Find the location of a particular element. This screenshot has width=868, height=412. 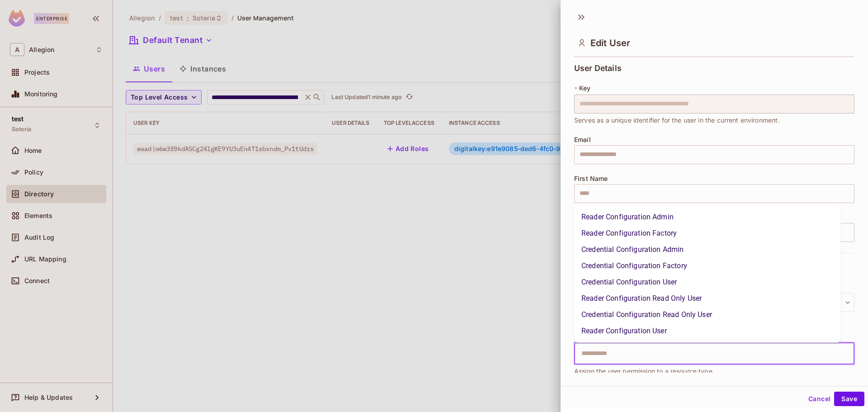

li: Reader Configuration Read Only User is located at coordinates (708, 298).